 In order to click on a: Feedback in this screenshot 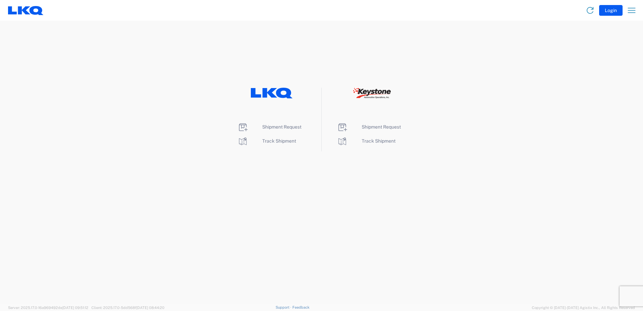, I will do `click(301, 307)`.